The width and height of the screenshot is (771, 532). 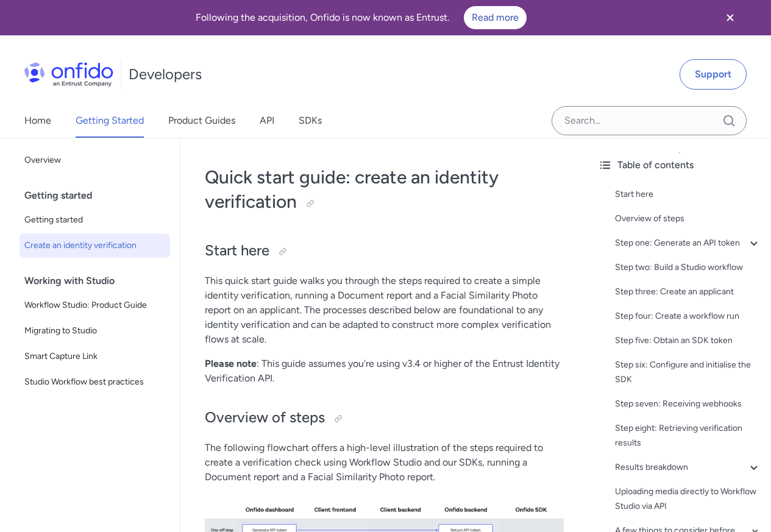 What do you see at coordinates (100, 196) in the screenshot?
I see `div: Getting started` at bounding box center [100, 196].